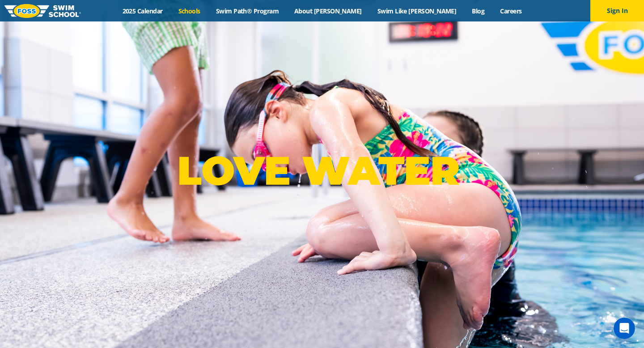  Describe the element at coordinates (511, 11) in the screenshot. I see `a: Careers` at that location.